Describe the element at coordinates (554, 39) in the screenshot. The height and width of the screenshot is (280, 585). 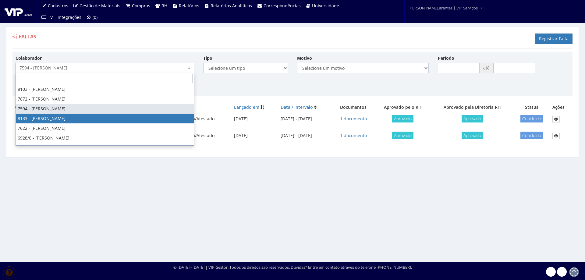
I see `a: Registrar Falta` at that location.